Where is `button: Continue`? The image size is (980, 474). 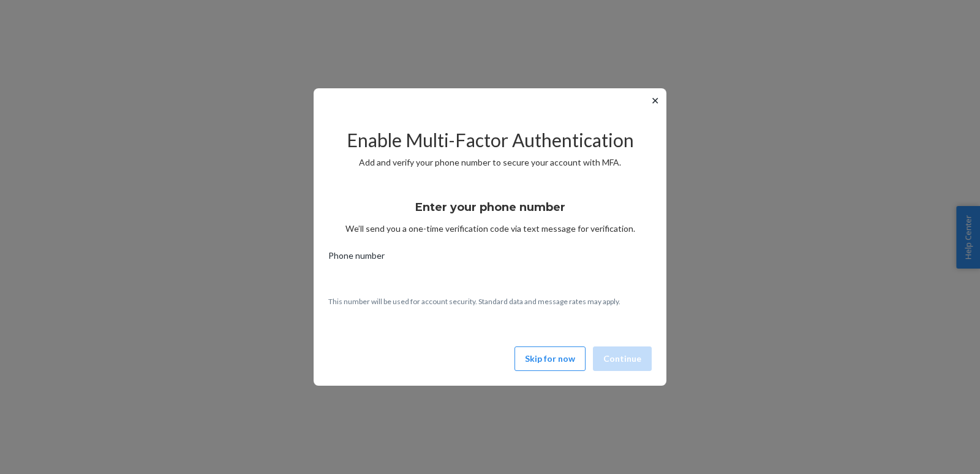 button: Continue is located at coordinates (623, 359).